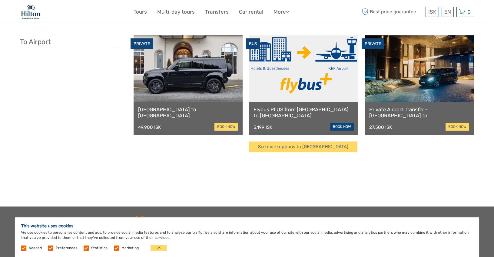  Describe the element at coordinates (161, 222) in the screenshot. I see `img: td-logo-white.png` at that location.